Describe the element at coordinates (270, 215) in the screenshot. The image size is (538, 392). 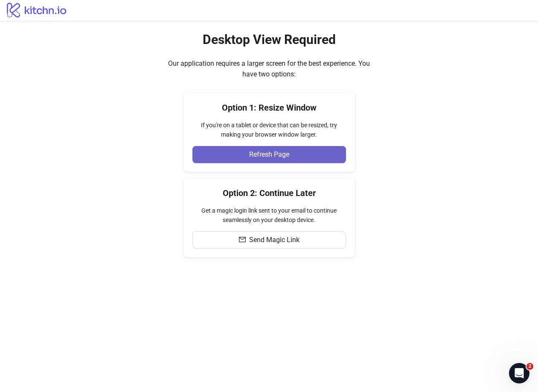
I see `div: Get a magic login link sent to your email to continue seamlessly on your desktop device.` at that location.